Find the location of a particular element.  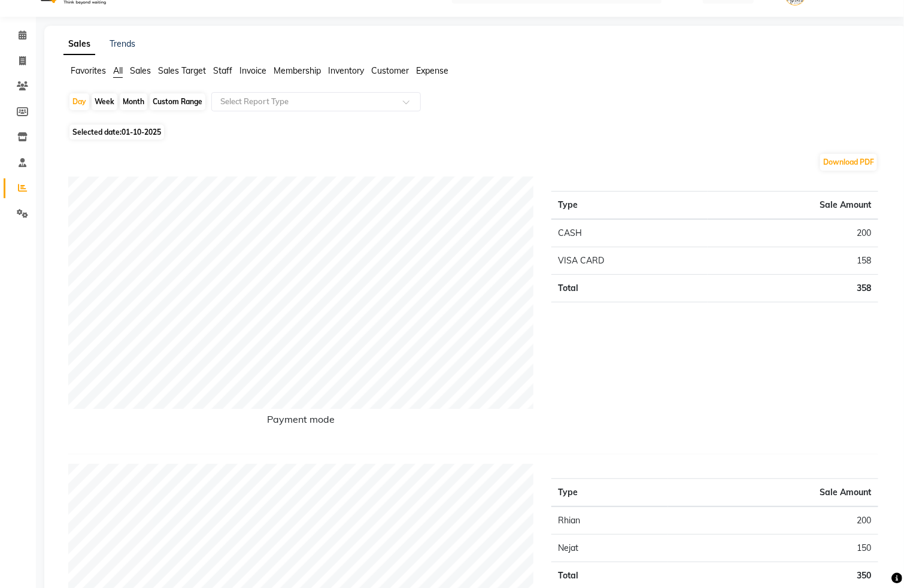

td: Total is located at coordinates (629, 289).